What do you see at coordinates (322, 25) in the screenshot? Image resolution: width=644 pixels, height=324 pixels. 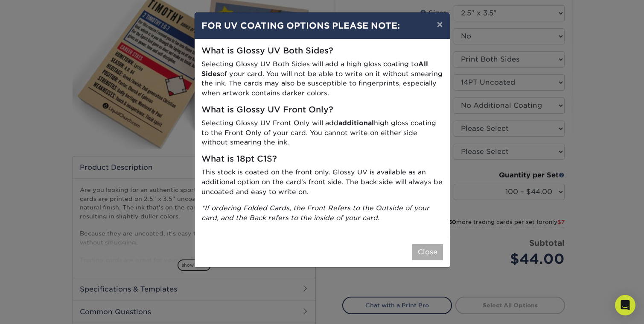 I see `h4: FOR UV COATING OPTIONS PLEASE NOTE:` at bounding box center [322, 25].